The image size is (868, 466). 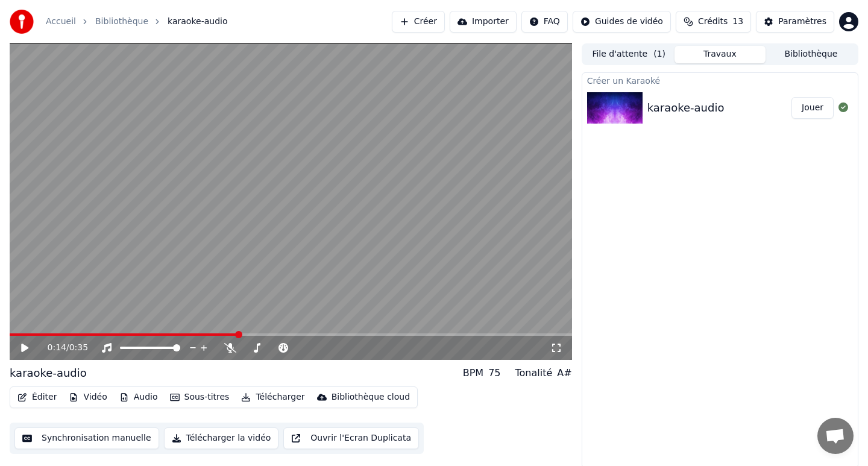 What do you see at coordinates (813, 108) in the screenshot?
I see `button: Jouer` at bounding box center [813, 108].